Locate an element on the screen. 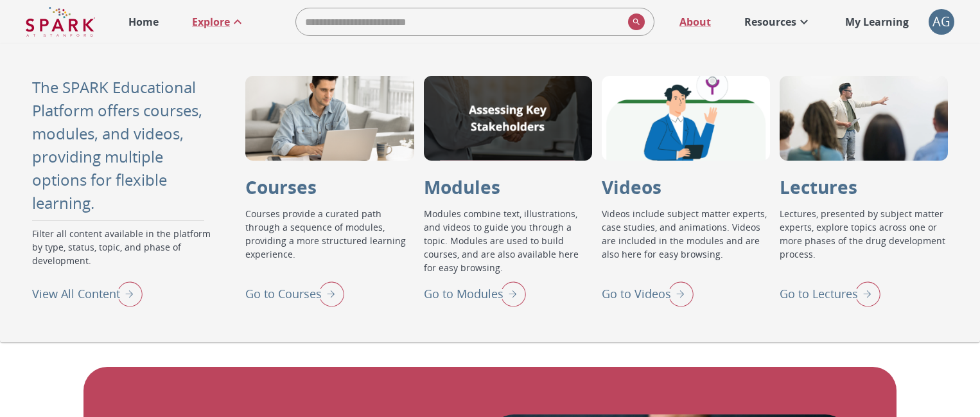 The width and height of the screenshot is (980, 417). p: Videos is located at coordinates (631, 187).